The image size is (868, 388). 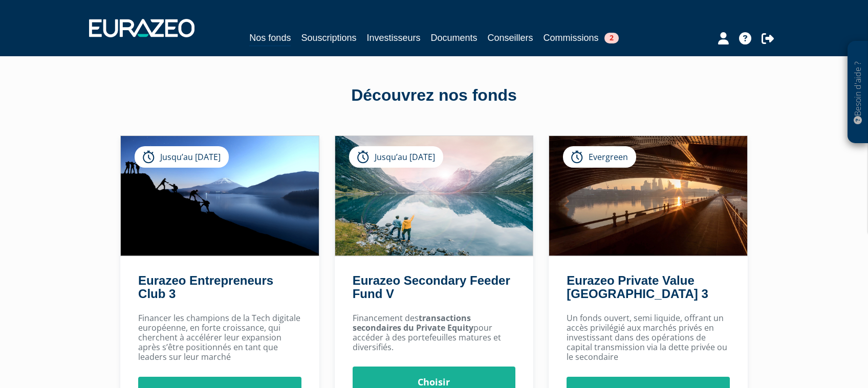 I want to click on p: Financer les champions de la Tech digitale européenne, en forte croissance, qui cherchent à accél..., so click(x=219, y=338).